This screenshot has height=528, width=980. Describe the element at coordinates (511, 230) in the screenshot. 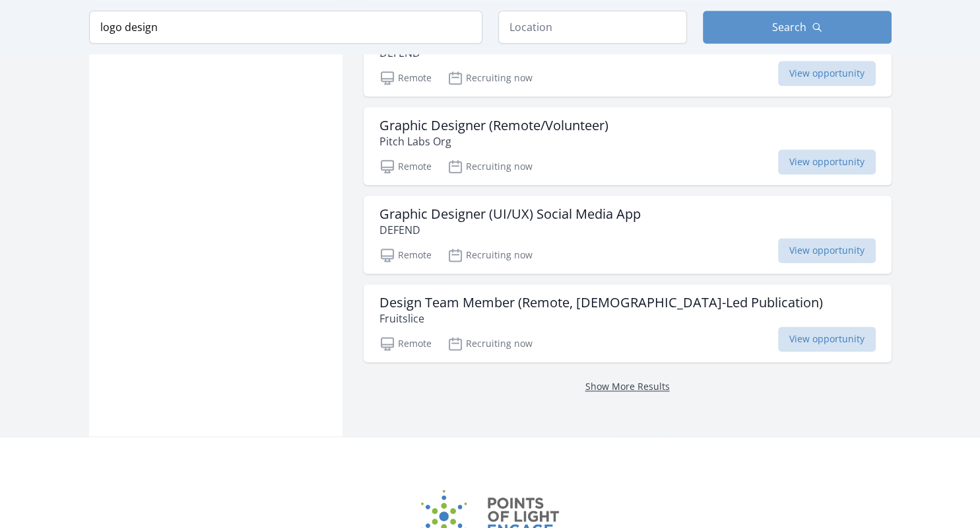

I see `p: DEFEND` at that location.